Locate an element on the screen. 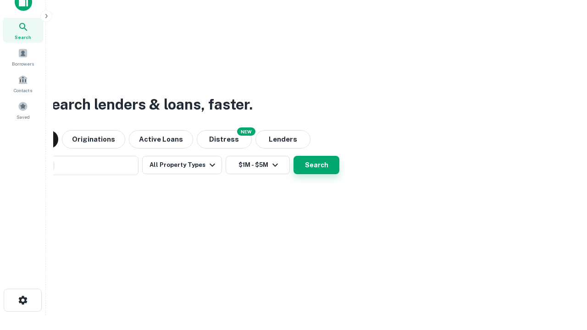 The height and width of the screenshot is (330, 587). button: Search distressed loans with lien and other non-mortgage details. is located at coordinates (224, 139).